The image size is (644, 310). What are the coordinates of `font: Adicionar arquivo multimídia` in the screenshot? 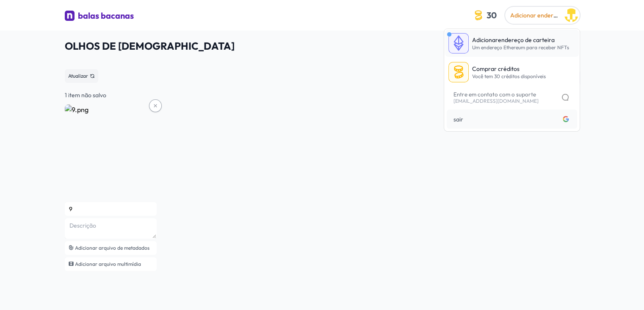 It's located at (108, 264).